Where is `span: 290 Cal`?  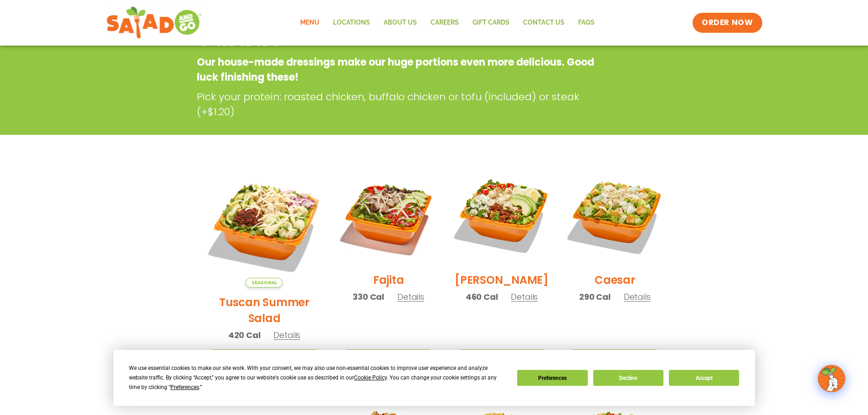
span: 290 Cal is located at coordinates (595, 297).